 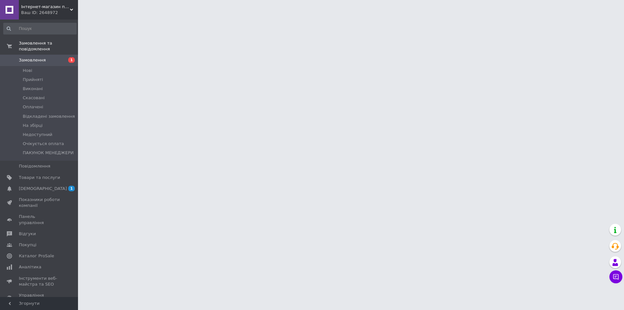 What do you see at coordinates (33, 80) in the screenshot?
I see `span: Прийняті` at bounding box center [33, 80].